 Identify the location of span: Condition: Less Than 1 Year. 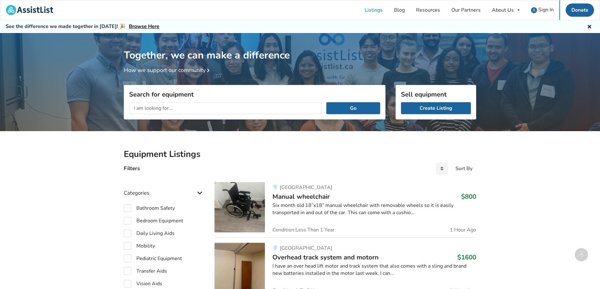
(303, 230).